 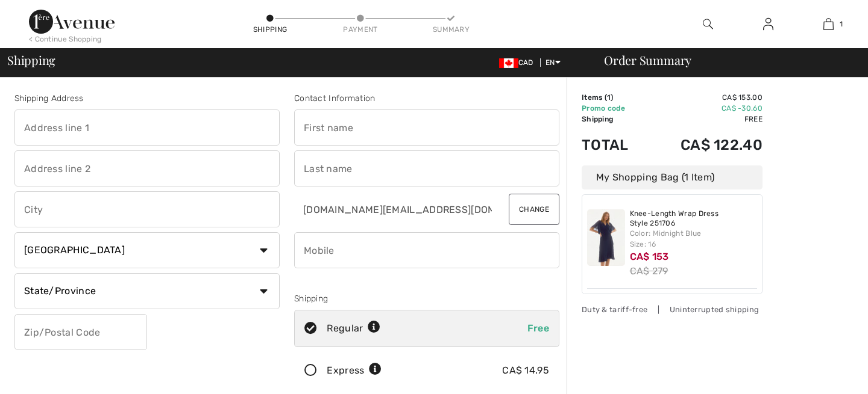 What do you see at coordinates (693, 239) in the screenshot?
I see `div: Color: Midnight Blue Size: 16` at bounding box center [693, 239].